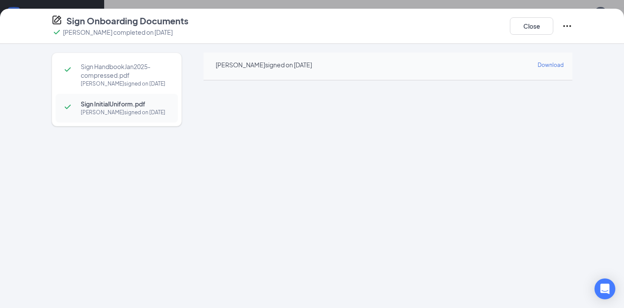 The image size is (624, 308). Describe the element at coordinates (127, 21) in the screenshot. I see `h4: Sign Onboarding Documents` at that location.